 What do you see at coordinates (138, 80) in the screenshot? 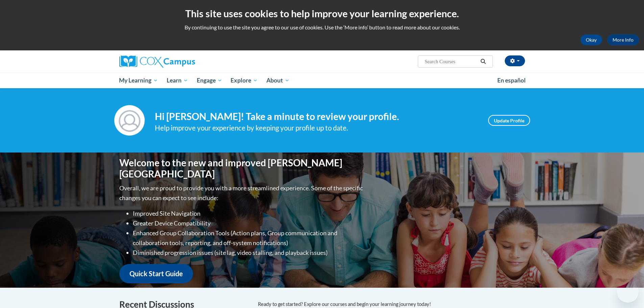
I see `a: My Learning` at bounding box center [138, 80].